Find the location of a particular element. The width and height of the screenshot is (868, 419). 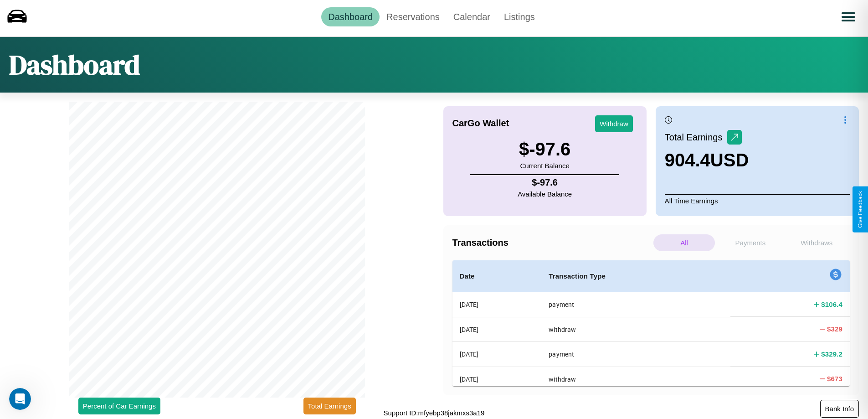

div: Give Feedback is located at coordinates (860, 209).